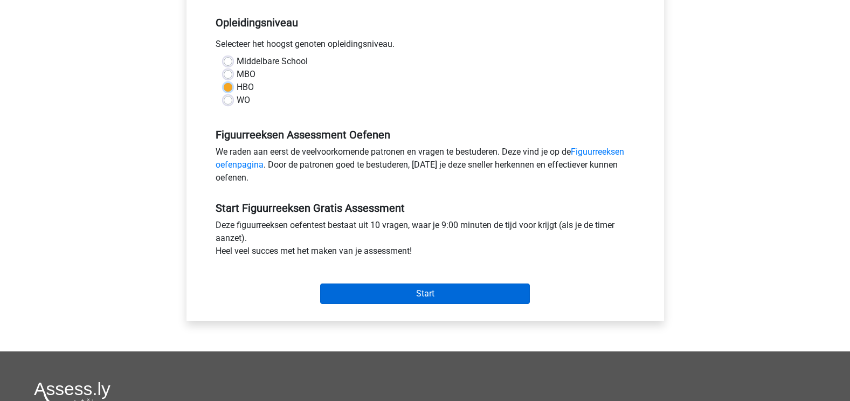  I want to click on h5: Figuurreeksen Assessment Oefenen, so click(425, 135).